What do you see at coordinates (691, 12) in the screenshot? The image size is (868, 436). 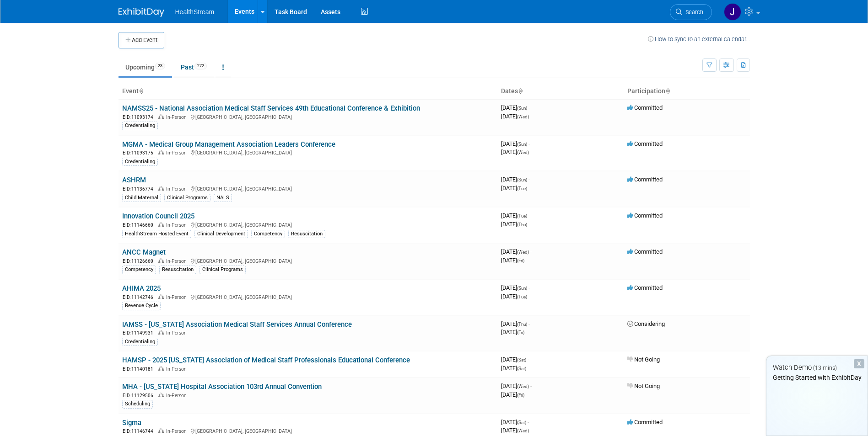 I see `a: Search` at bounding box center [691, 12].